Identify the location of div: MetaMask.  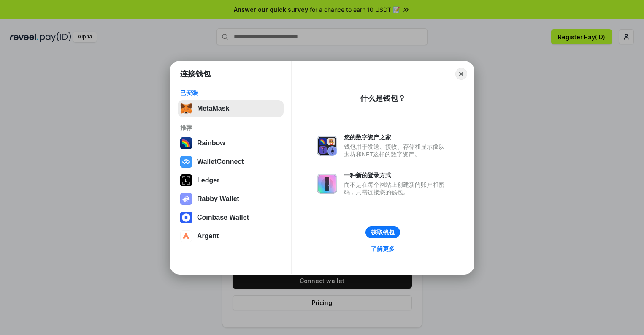
(213, 109).